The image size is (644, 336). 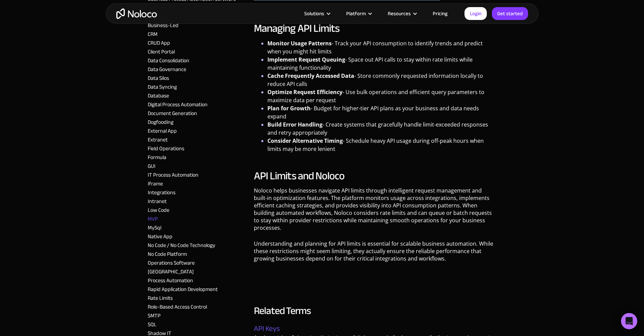 I want to click on h2: Managing API Limits, so click(x=375, y=28).